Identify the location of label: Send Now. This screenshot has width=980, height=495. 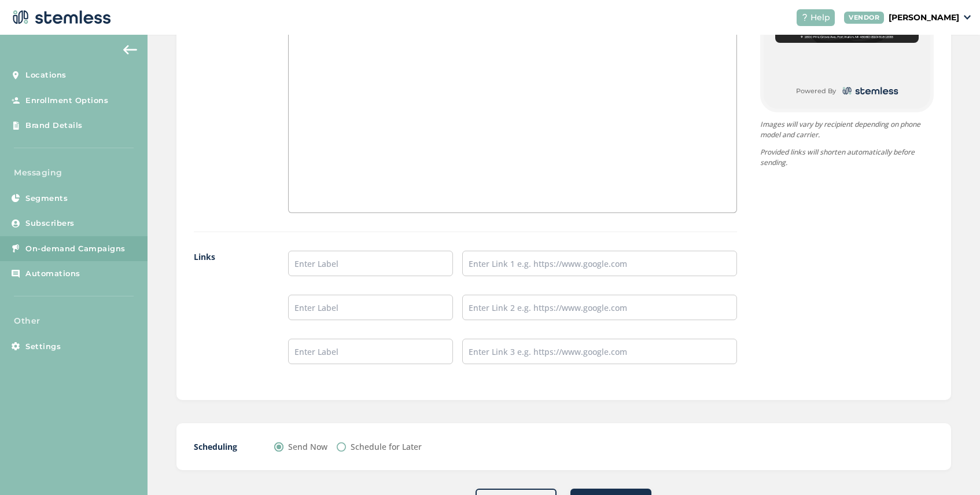
(308, 447).